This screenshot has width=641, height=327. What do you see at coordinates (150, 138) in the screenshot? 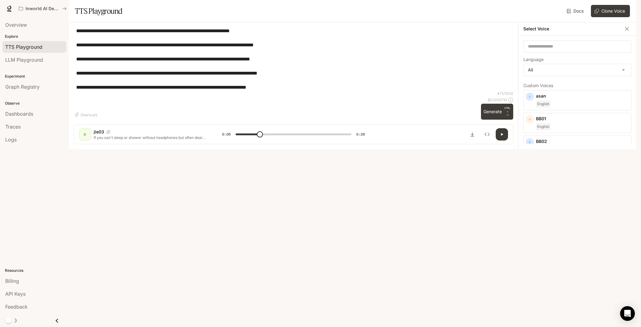
I see `p: If you can't sleep or shower without headphones but often deal with ear discomfort, you should tr...` at bounding box center [150, 138].